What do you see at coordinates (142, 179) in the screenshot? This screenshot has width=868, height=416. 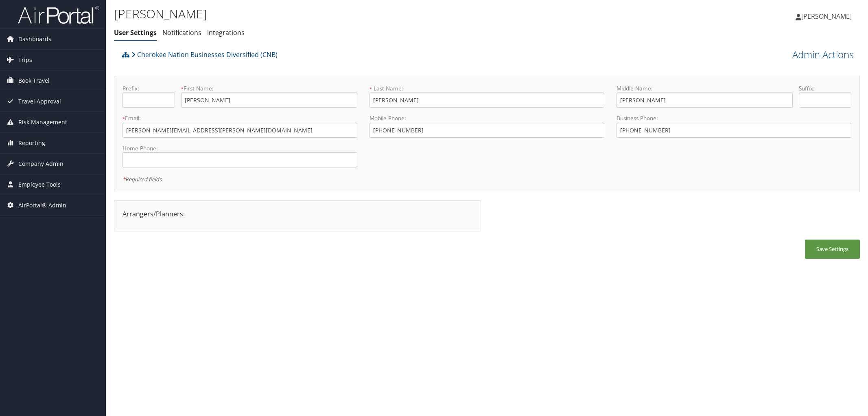 I see `em: Required fields` at bounding box center [142, 179].